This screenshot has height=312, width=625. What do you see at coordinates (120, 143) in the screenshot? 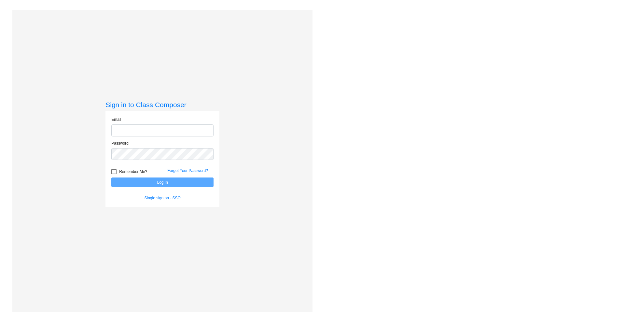
I see `label: Password` at bounding box center [120, 143].